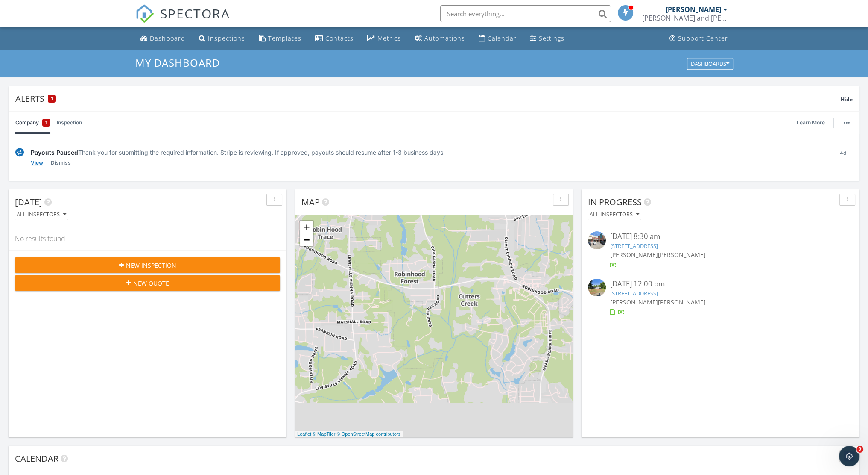 This screenshot has width=868, height=475. I want to click on a: Settings, so click(548, 38).